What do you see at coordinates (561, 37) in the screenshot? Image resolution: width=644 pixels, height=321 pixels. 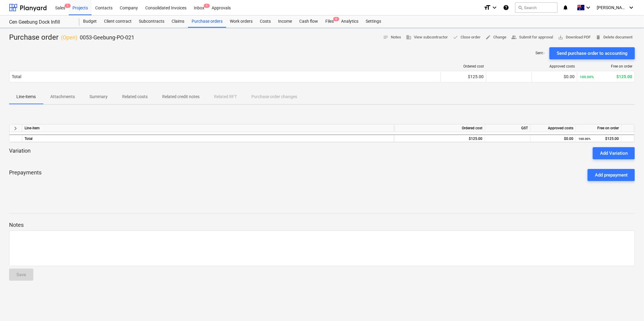 I see `span: save_alt` at bounding box center [561, 37].